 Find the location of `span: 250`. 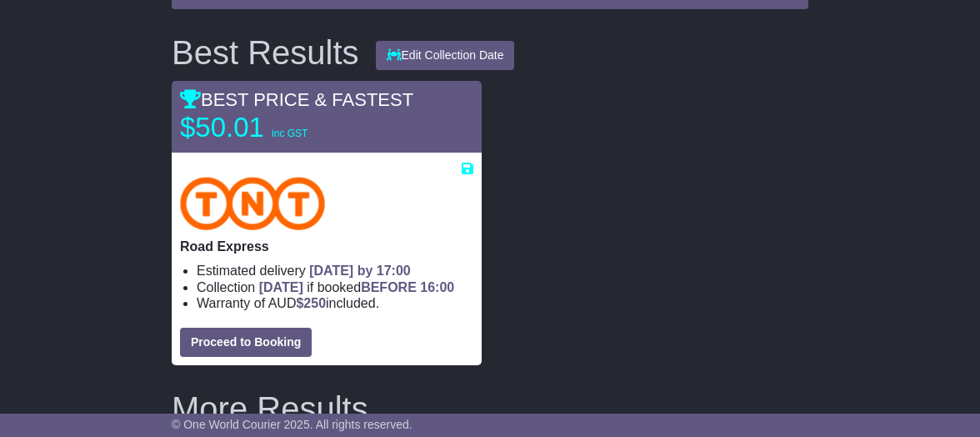

span: 250 is located at coordinates (314, 303).